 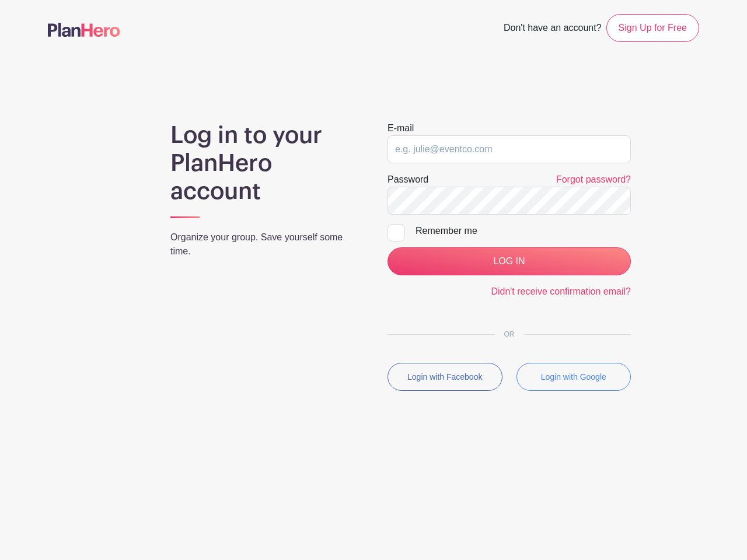 I want to click on span: Don't have an account?, so click(x=553, y=29).